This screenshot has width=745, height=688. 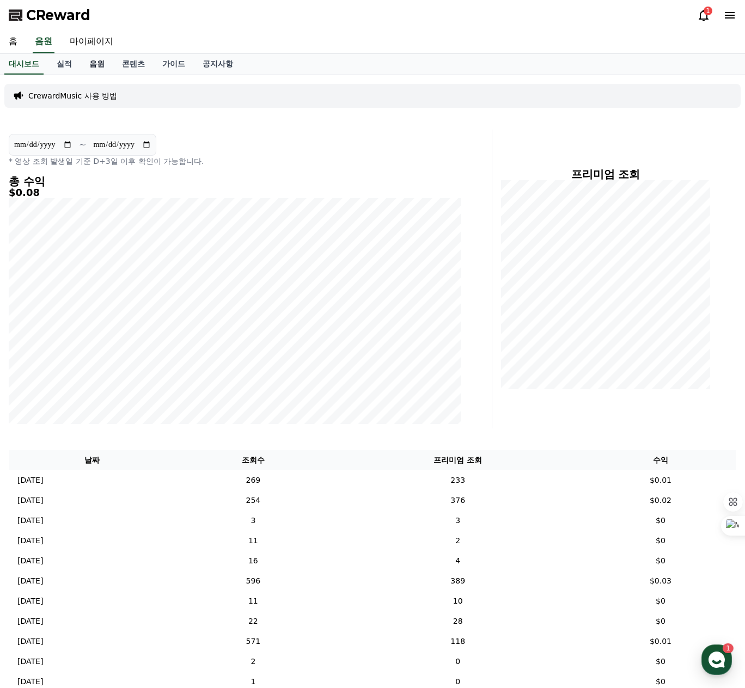 I want to click on a: 1대화, so click(x=106, y=359).